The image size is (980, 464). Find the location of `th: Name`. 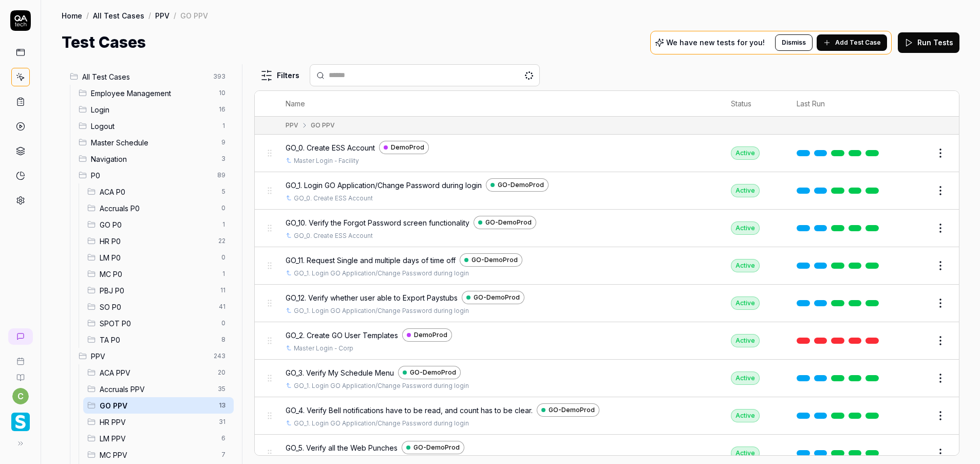

th: Name is located at coordinates (498, 104).